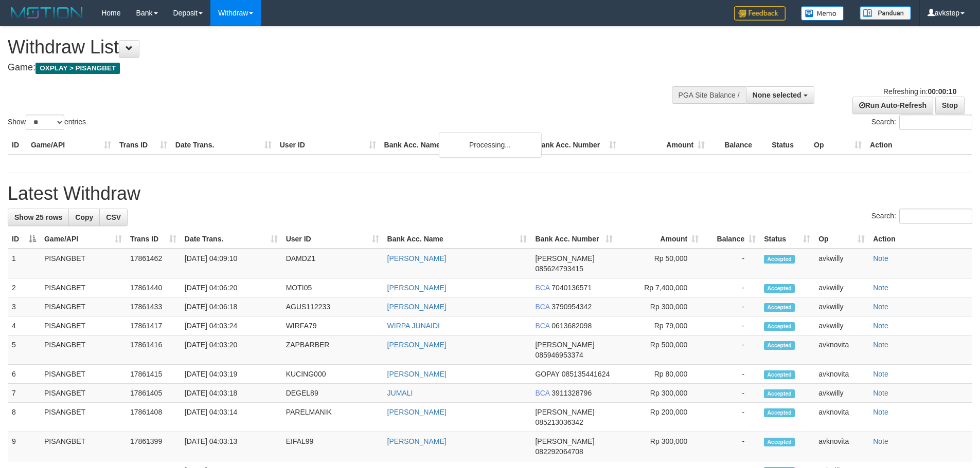 The image size is (980, 468). Describe the element at coordinates (576, 145) in the screenshot. I see `th: Bank Acc. Number` at that location.